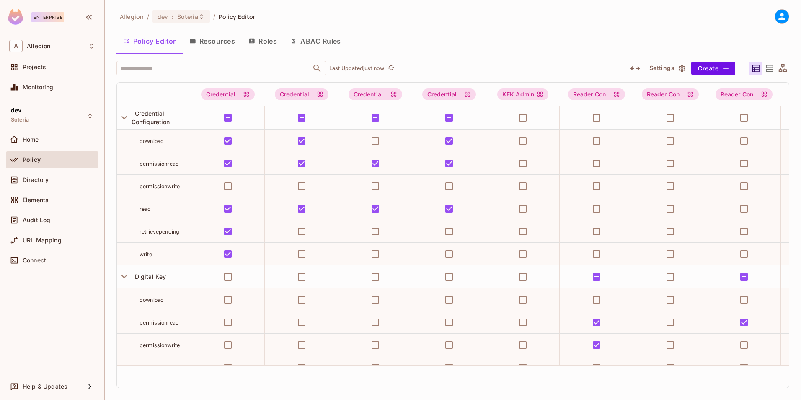 The image size is (801, 400). I want to click on span: Click to refresh data, so click(390, 68).